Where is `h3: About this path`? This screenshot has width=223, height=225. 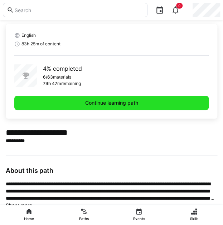 h3: About this path is located at coordinates (111, 171).